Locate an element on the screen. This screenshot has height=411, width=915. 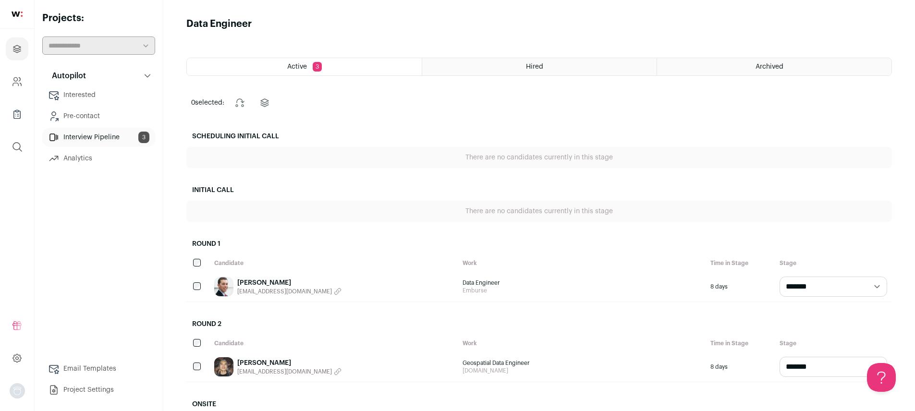
a: Company Lists is located at coordinates (17, 114).